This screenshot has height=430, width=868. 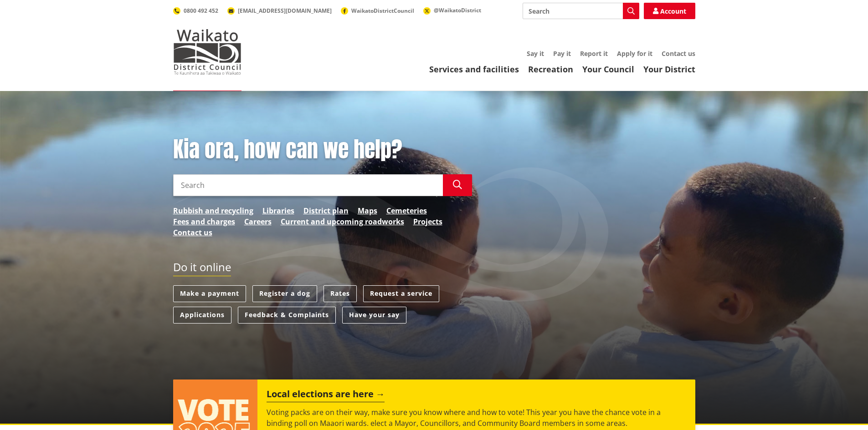 What do you see at coordinates (367, 211) in the screenshot?
I see `a: Maps` at bounding box center [367, 211].